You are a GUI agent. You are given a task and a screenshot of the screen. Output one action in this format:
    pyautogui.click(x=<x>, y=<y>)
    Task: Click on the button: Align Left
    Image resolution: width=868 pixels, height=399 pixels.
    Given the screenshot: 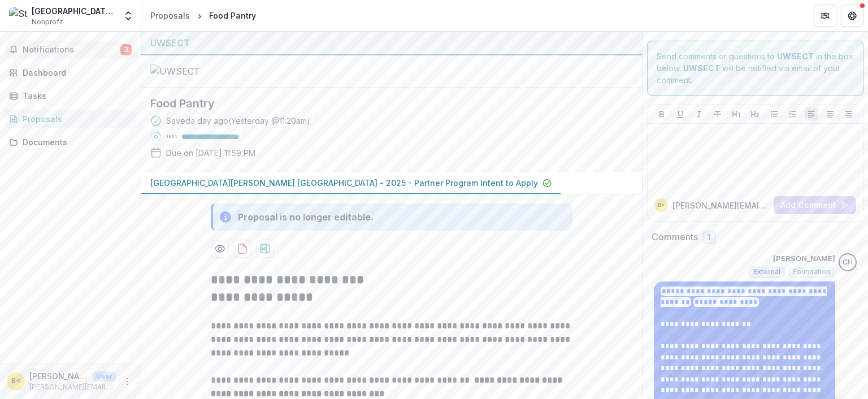 What is the action you would take?
    pyautogui.click(x=811, y=114)
    